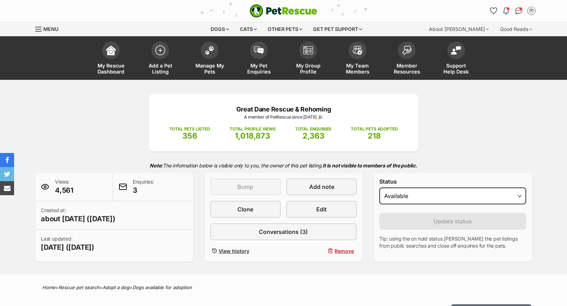 Image resolution: width=567 pixels, height=306 pixels. Describe the element at coordinates (283, 165) in the screenshot. I see `p: The information below is visible only to you, the owner of this pet listing.` at that location.